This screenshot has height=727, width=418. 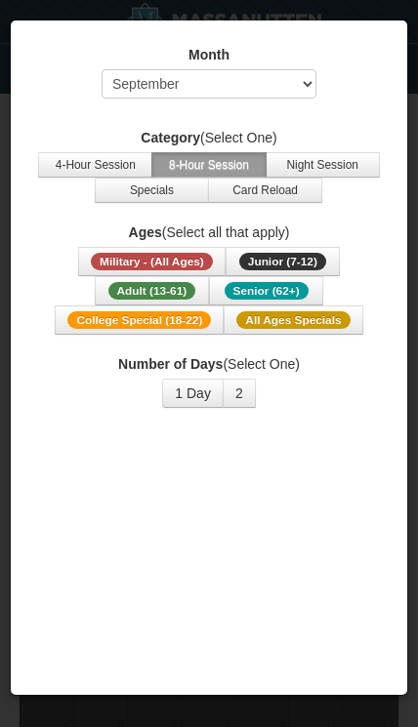 I want to click on button: Senior (62+), so click(x=266, y=291).